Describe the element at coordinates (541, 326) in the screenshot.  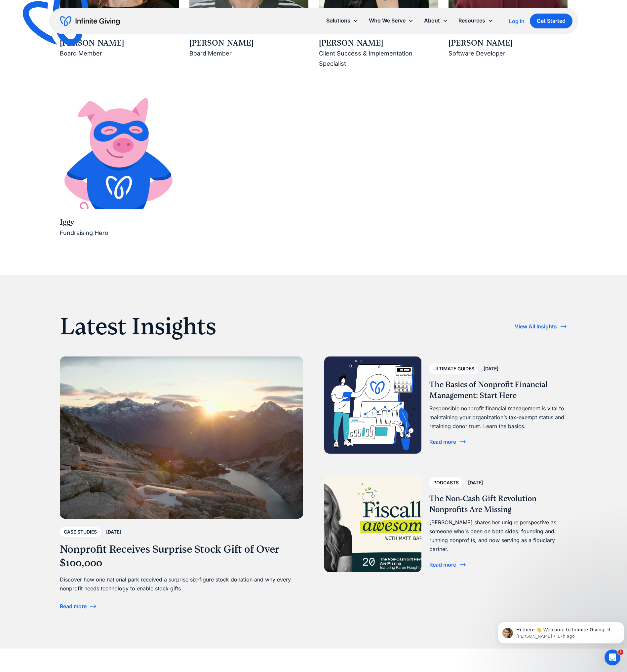
I see `a: View All Insights` at that location.